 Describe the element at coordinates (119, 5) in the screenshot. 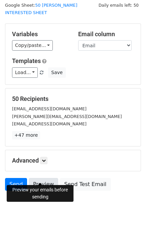

I see `span: Daily emails left: 50` at that location.